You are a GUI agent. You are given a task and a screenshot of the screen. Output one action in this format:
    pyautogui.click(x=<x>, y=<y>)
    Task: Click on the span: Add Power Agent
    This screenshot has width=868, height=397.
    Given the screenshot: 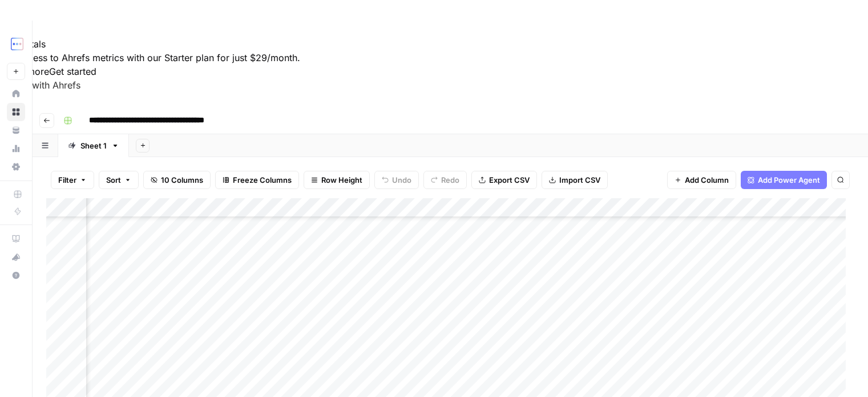 What is the action you would take?
    pyautogui.click(x=789, y=180)
    